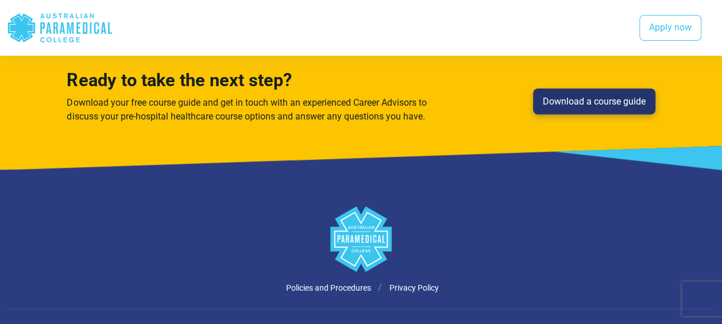 This screenshot has height=324, width=722. Describe the element at coordinates (414, 288) in the screenshot. I see `a: Privacy Policy` at that location.